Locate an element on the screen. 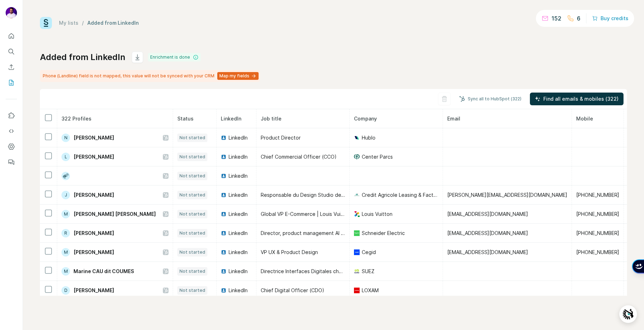 The height and width of the screenshot is (330, 644). span: Chief Digital Officer (CDO) is located at coordinates (293, 290).